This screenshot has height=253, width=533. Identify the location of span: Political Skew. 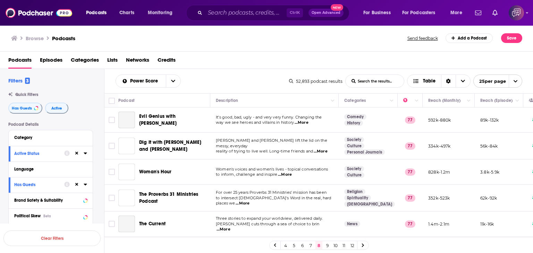
(27, 216).